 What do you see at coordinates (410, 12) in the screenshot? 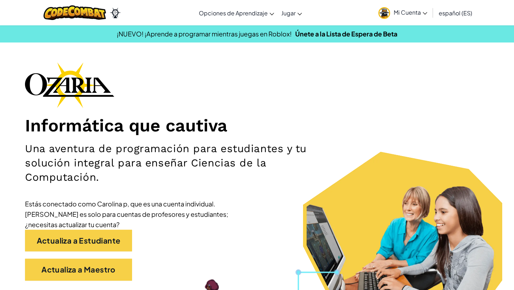
I see `span: Mi Cuenta` at bounding box center [410, 12].